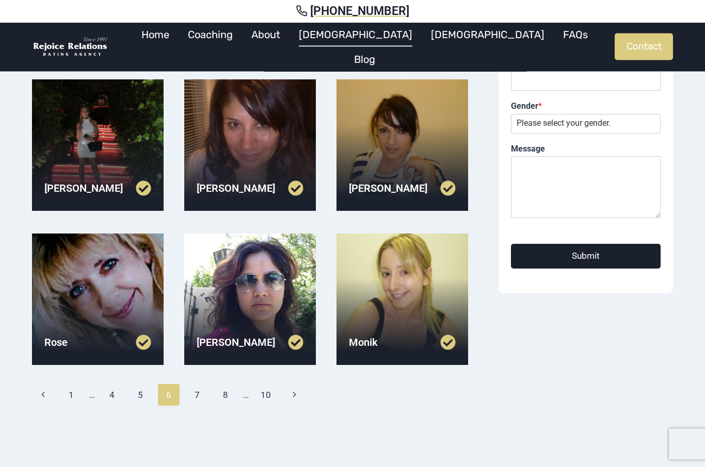 The image size is (705, 467). Describe the element at coordinates (155, 35) in the screenshot. I see `a: Home` at that location.